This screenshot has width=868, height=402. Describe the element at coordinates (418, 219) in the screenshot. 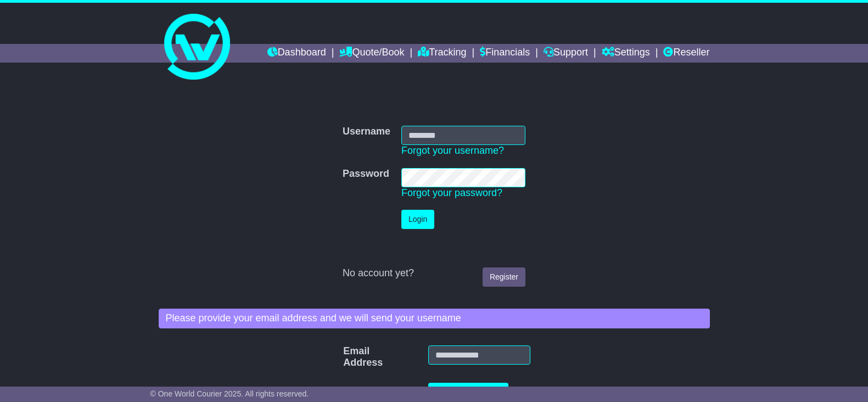

I see `button: Login` at that location.